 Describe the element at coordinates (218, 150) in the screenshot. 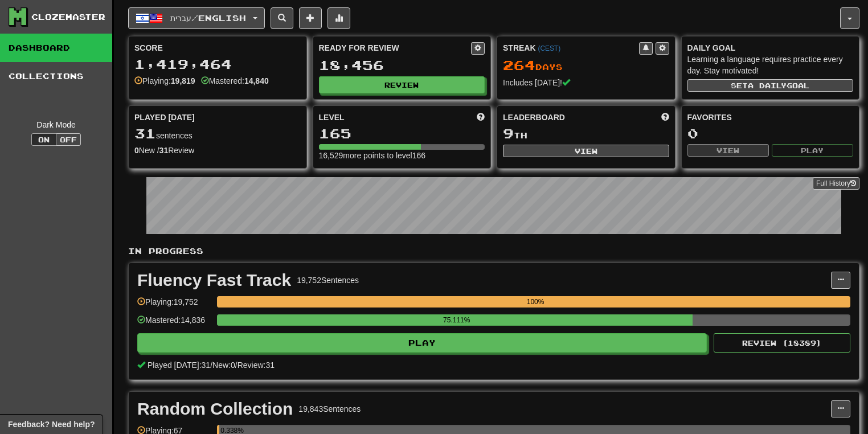

I see `div: New / Review` at that location.